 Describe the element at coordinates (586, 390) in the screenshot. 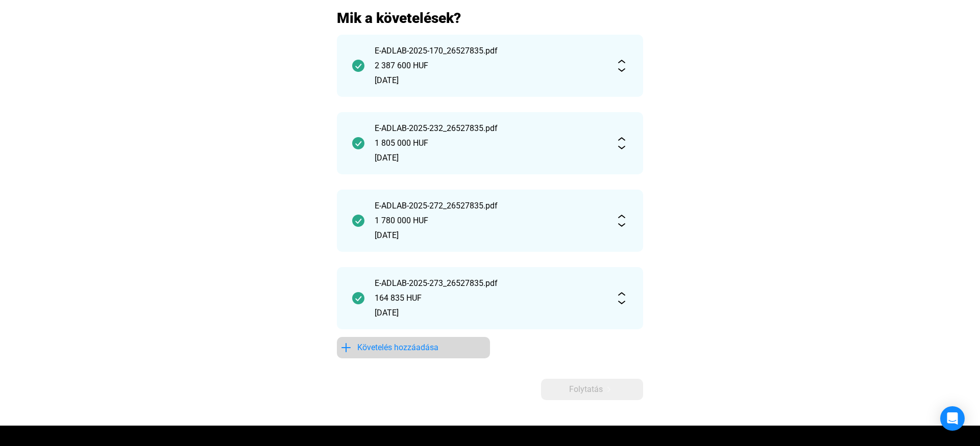

I see `span: Folytatás` at that location.